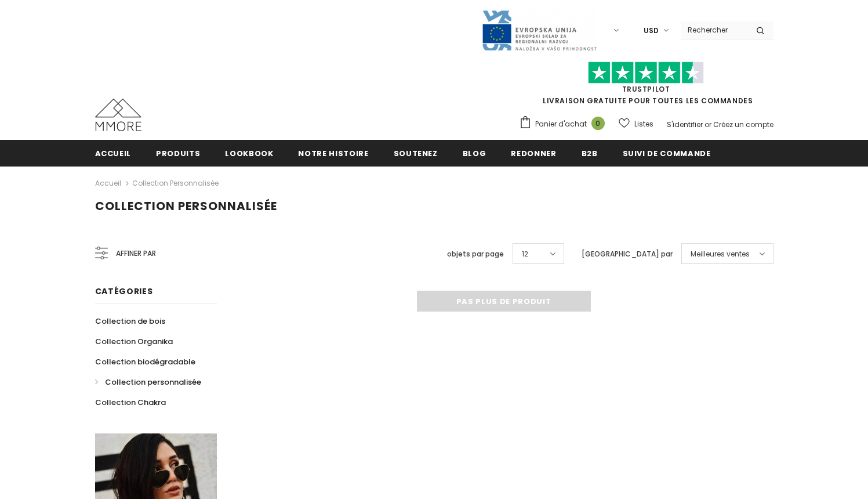 This screenshot has height=499, width=868. Describe the element at coordinates (131, 402) in the screenshot. I see `a: Collection Chakra` at that location.